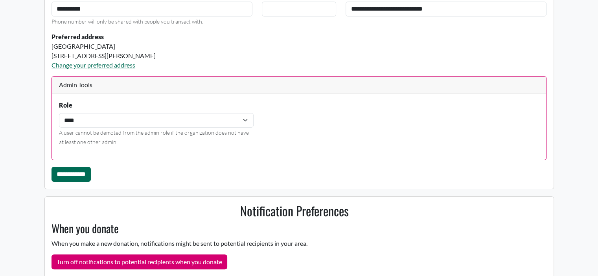 The height and width of the screenshot is (276, 598). Describe the element at coordinates (93, 65) in the screenshot. I see `a: Change your preferred address` at that location.